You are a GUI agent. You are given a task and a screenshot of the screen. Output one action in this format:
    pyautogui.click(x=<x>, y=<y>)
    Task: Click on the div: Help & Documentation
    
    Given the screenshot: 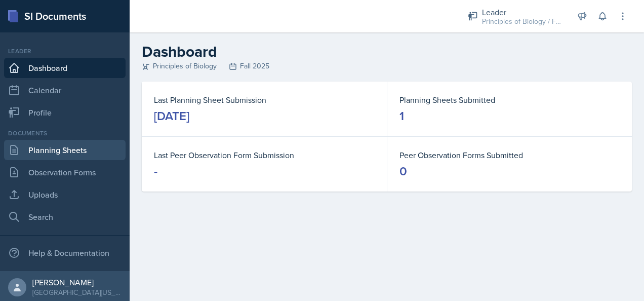 What is the action you would take?
    pyautogui.click(x=65, y=253)
    